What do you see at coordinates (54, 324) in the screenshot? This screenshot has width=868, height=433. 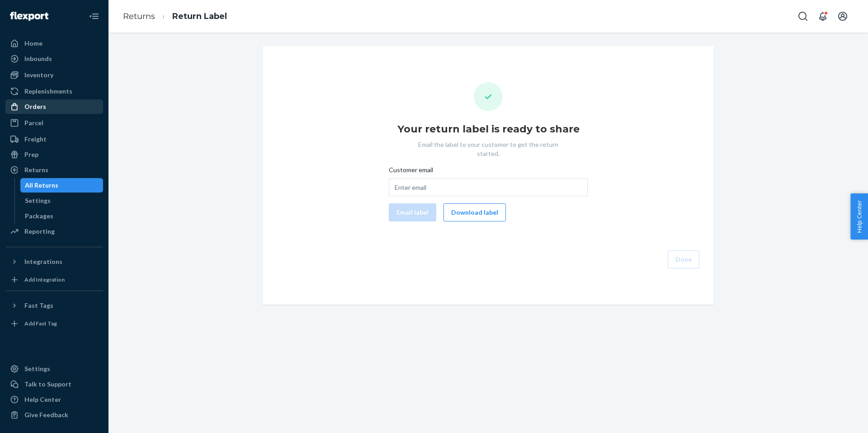 I see `a: Add Fast Tag` at bounding box center [54, 324].